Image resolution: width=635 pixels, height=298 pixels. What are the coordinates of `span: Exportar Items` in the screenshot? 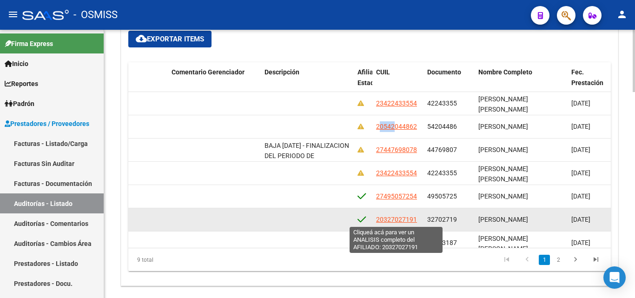 It's located at (170, 39).